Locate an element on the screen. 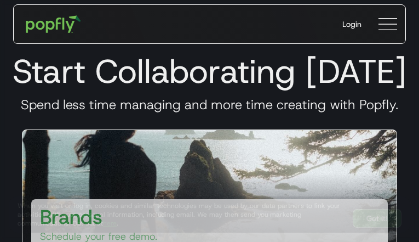 This screenshot has width=419, height=242. a: Got It! is located at coordinates (377, 218).